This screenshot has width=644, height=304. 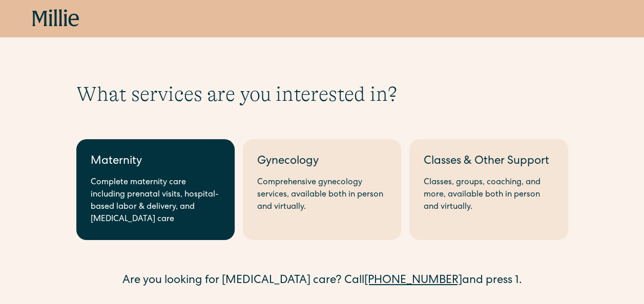 I want to click on a: GynecologyComprehensive gynecology services, available both in person and virtually., so click(x=321, y=190).